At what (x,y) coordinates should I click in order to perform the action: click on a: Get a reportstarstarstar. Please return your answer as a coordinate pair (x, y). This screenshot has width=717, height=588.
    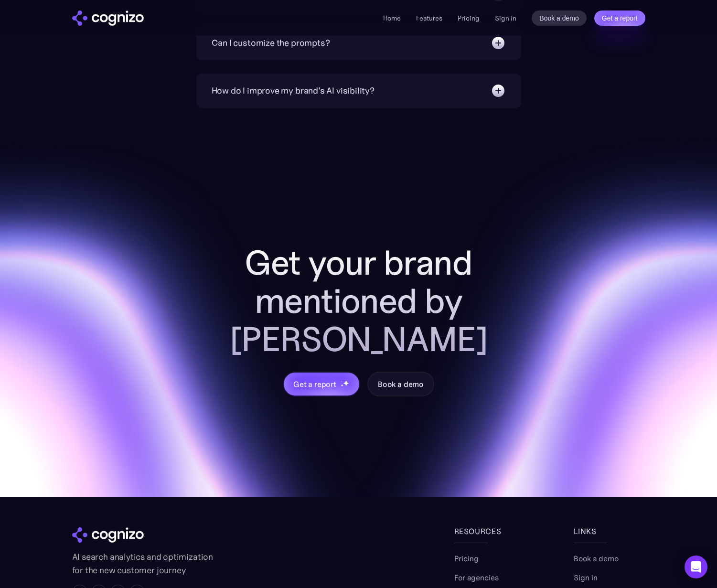
    Looking at the image, I should click on (321, 384).